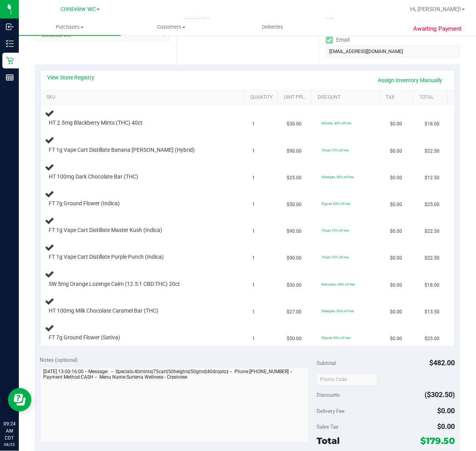 This screenshot has width=476, height=451. Describe the element at coordinates (440, 395) in the screenshot. I see `span: ($302.50)` at that location.